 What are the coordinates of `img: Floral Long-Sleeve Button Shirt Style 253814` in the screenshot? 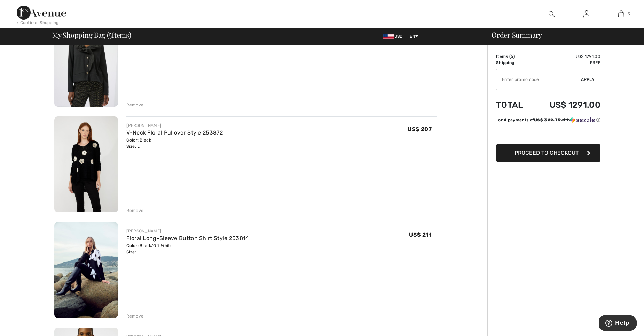 It's located at (86, 270).